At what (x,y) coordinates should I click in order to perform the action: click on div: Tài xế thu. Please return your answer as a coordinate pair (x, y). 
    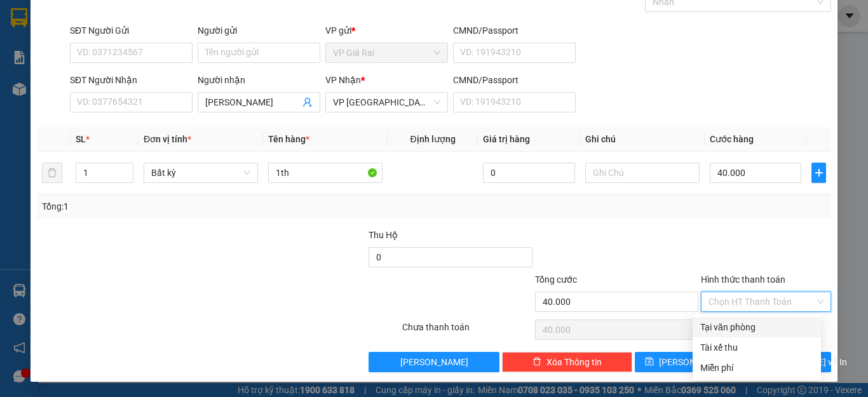
    Looking at the image, I should click on (757, 347).